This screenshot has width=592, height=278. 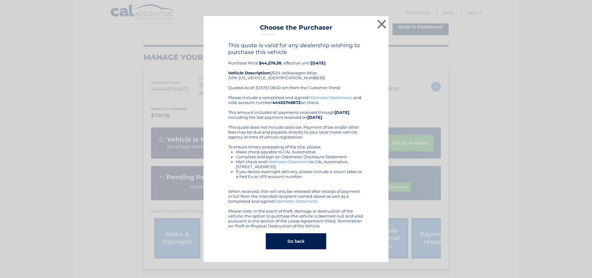 I want to click on b: 44455746872, so click(x=286, y=102).